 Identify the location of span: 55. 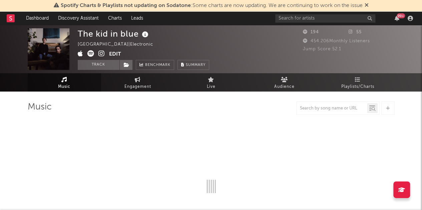
(355, 32).